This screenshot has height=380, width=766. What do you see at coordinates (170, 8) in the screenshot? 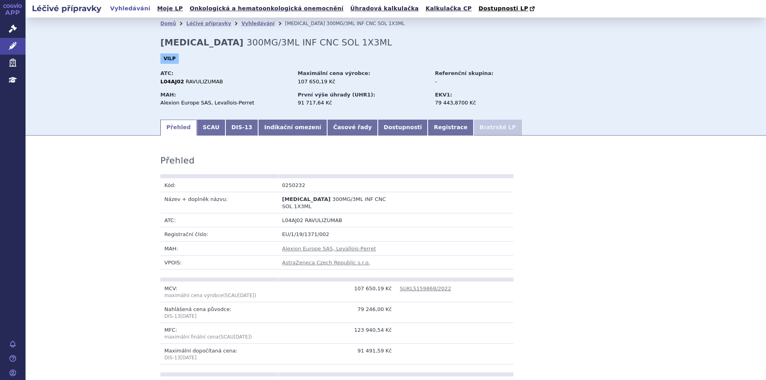
I see `a: Moje LP` at bounding box center [170, 8].